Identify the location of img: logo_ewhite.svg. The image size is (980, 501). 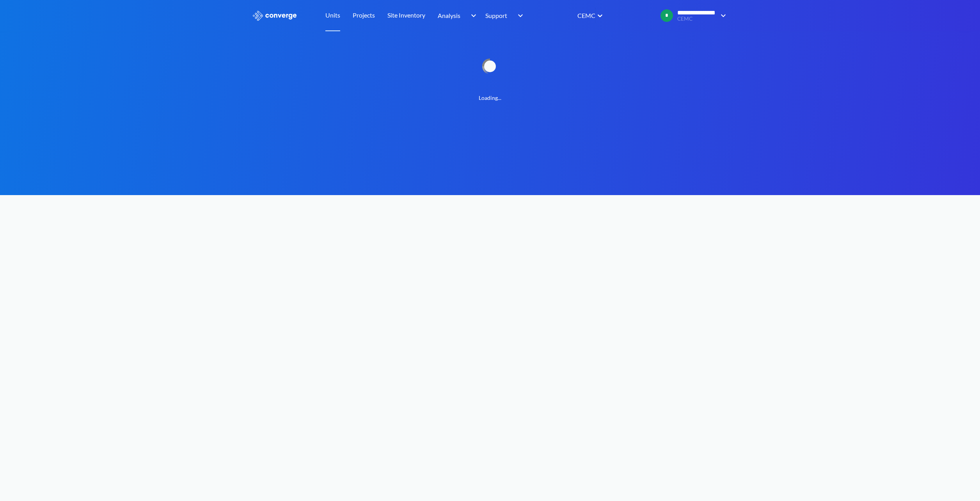
(275, 16).